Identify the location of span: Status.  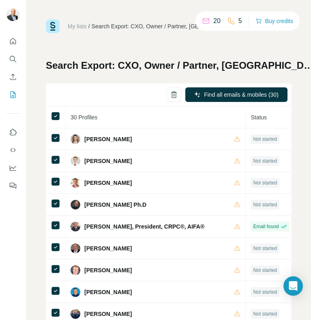
(258, 117).